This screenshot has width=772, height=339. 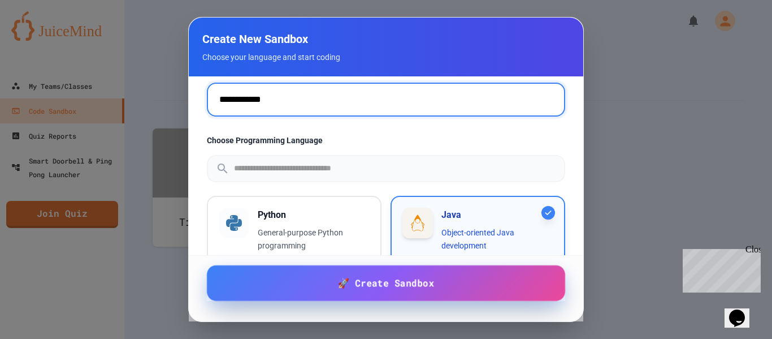 What do you see at coordinates (497, 239) in the screenshot?
I see `p: Object-oriented Java development` at bounding box center [497, 239].